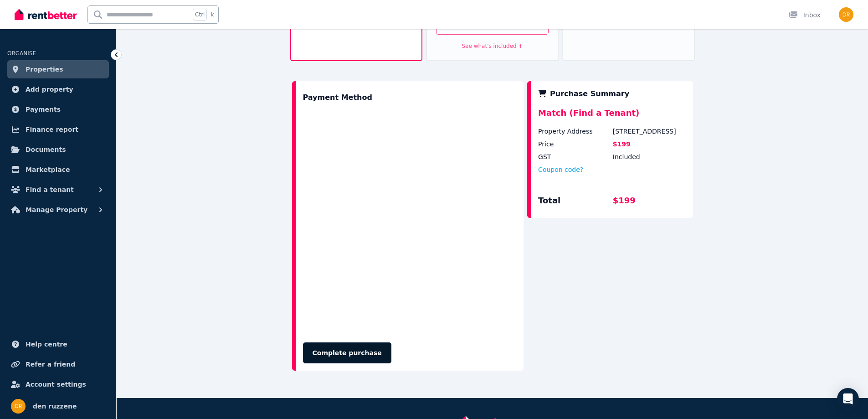 The width and height of the screenshot is (868, 419). What do you see at coordinates (347, 353) in the screenshot?
I see `button: Complete purchase` at bounding box center [347, 353].